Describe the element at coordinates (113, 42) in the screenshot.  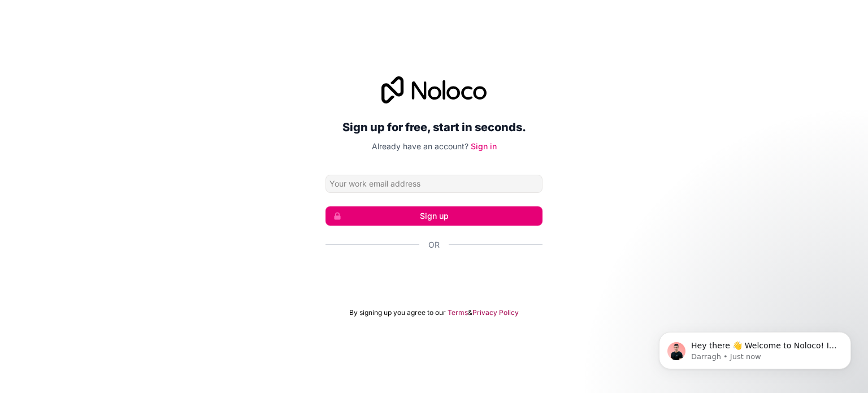
I see `div: message notification from Darragh, Just now. Hey there 👋 Welcome to Noloco! If you have any quest...` at that location.